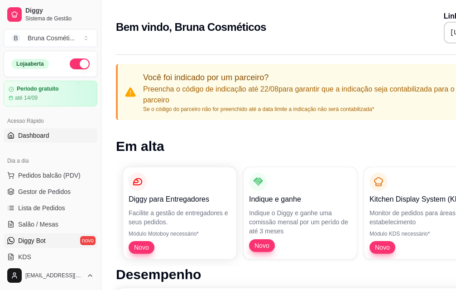 This screenshot has height=290, width=456. I want to click on button: Diggy para EntregadoresFacilite a gestão de entregadores e seus pedidos.Módulo Motoboy necessário..., so click(180, 213).